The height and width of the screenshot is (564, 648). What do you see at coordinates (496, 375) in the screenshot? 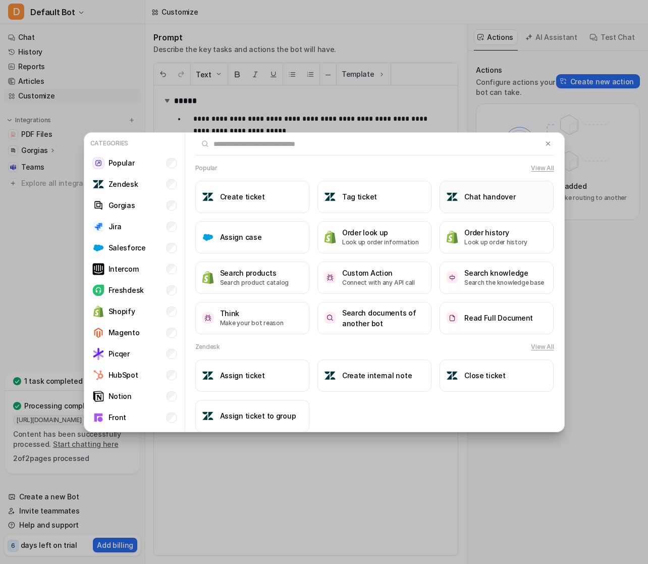
I see `button: Close ticketClose ticket` at bounding box center [496, 375].